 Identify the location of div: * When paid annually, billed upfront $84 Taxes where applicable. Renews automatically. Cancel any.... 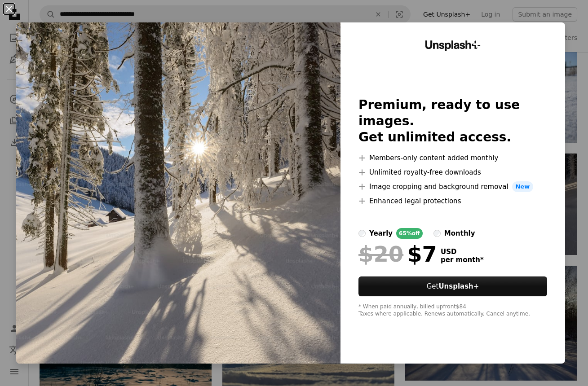
(453, 311).